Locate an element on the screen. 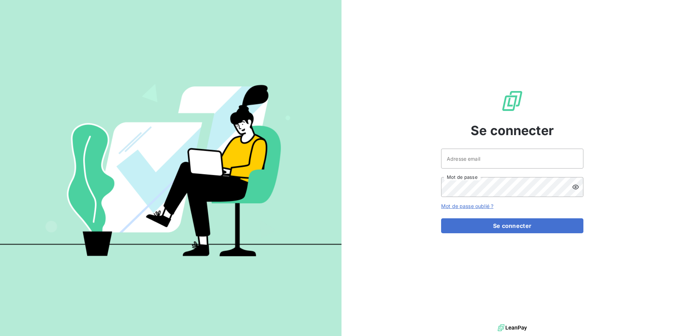  a: Mot de passe oublié ? is located at coordinates (467, 206).